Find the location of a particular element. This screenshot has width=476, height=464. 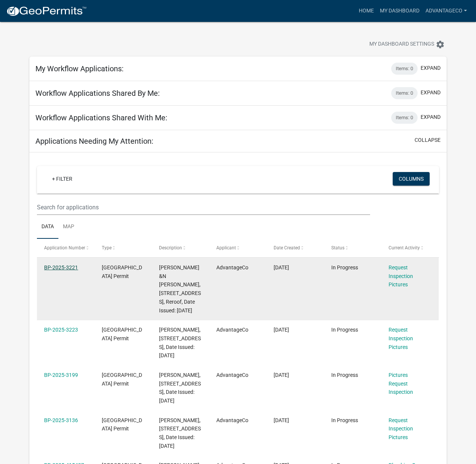

datatable-header-cell: Description is located at coordinates (181, 248).